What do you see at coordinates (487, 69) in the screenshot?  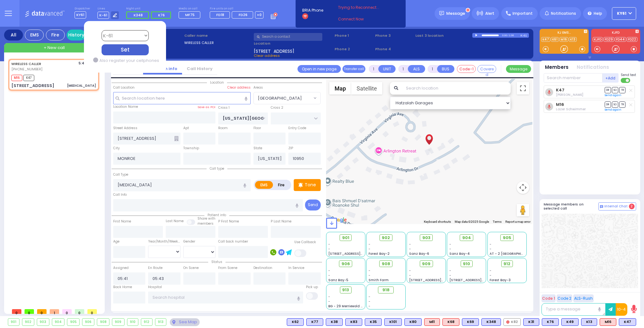 I see `button: Covered` at bounding box center [487, 69].